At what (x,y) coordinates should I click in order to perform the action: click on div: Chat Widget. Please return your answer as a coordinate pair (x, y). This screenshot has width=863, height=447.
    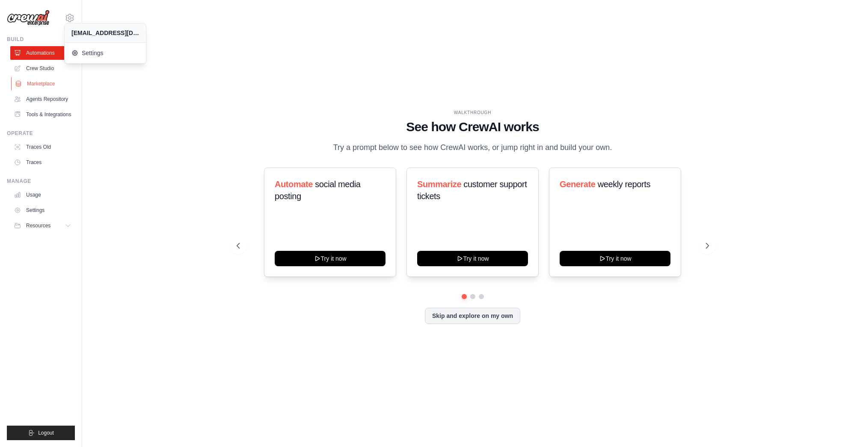
    Looking at the image, I should click on (841, 427).